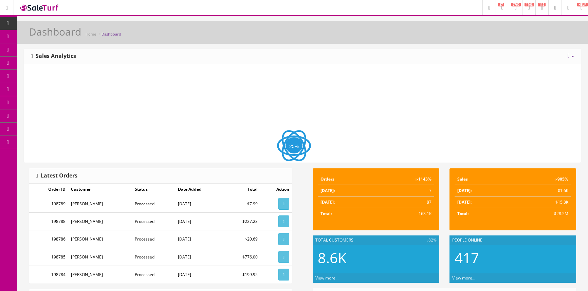 The image size is (588, 291). What do you see at coordinates (501, 4) in the screenshot?
I see `span: 47` at bounding box center [501, 4].